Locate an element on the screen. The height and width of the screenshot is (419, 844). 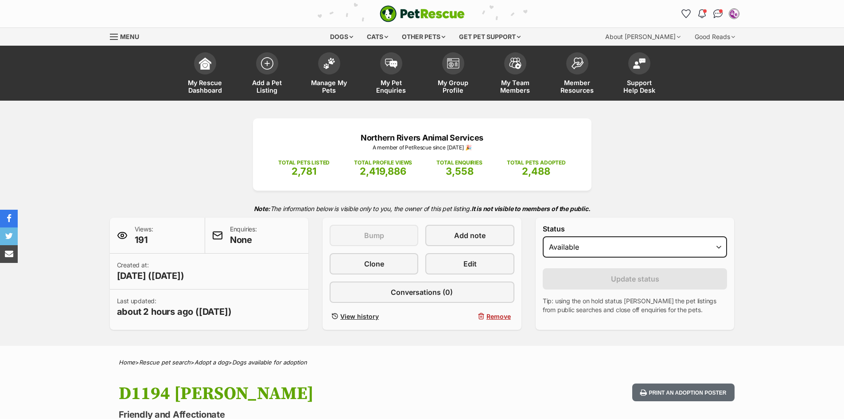
a: My Group Profile is located at coordinates (453, 74).